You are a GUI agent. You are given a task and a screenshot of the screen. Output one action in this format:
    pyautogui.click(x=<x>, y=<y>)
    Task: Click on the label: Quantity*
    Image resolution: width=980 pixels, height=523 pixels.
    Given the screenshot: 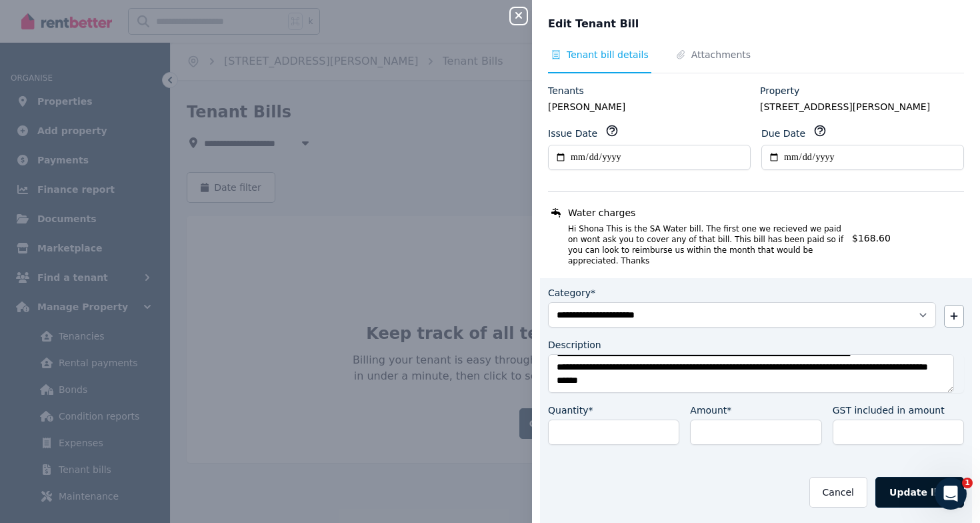 What is the action you would take?
    pyautogui.click(x=571, y=411)
    